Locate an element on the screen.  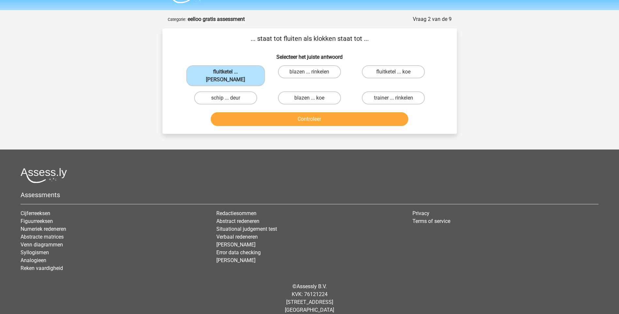
a: Cijferreeksen is located at coordinates (35, 213).